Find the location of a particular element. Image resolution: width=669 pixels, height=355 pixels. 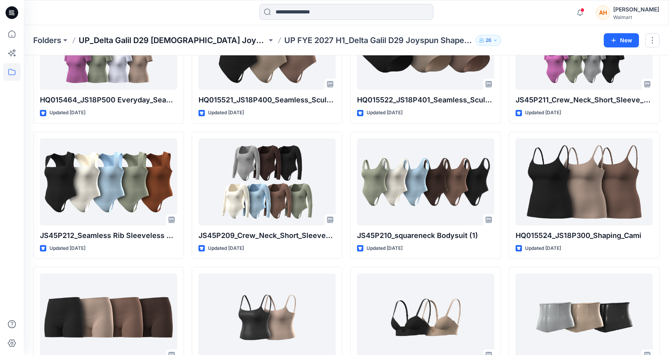

p: JS45P210_squareneck Bodysuit (1) is located at coordinates (426, 236).